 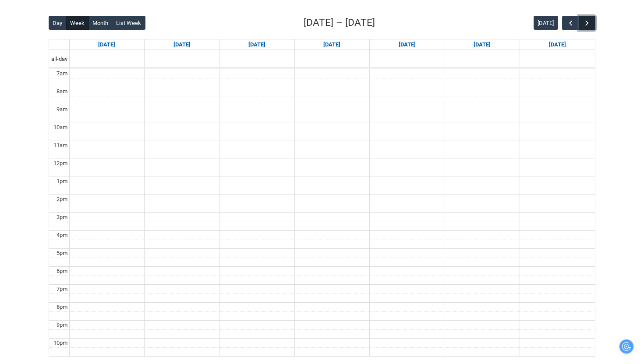 I want to click on div: 7pm, so click(x=62, y=289).